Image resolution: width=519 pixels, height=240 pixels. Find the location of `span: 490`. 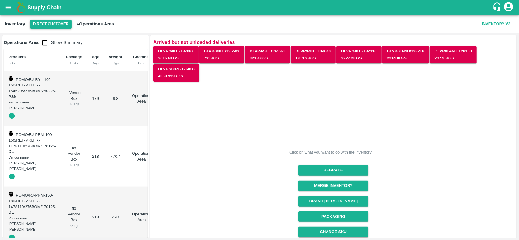

span: 490 is located at coordinates (116, 217).